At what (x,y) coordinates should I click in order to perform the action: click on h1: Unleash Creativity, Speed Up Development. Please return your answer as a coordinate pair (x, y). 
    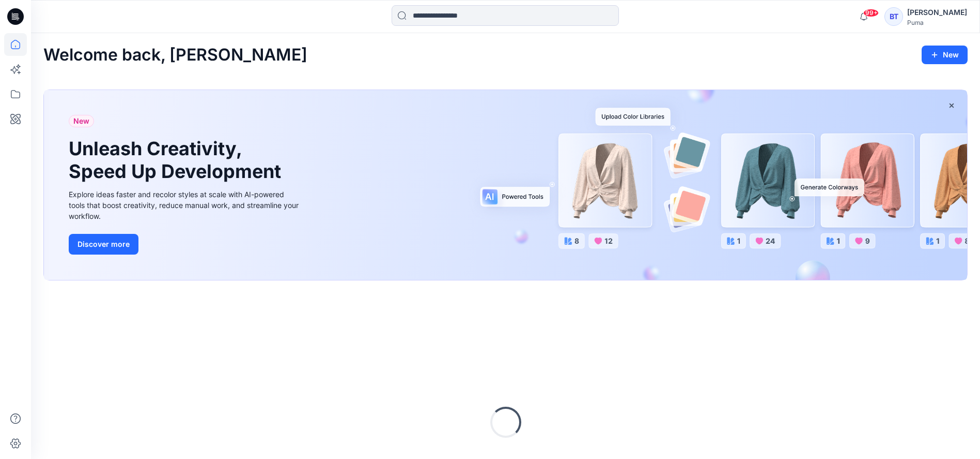
    Looking at the image, I should click on (177, 160).